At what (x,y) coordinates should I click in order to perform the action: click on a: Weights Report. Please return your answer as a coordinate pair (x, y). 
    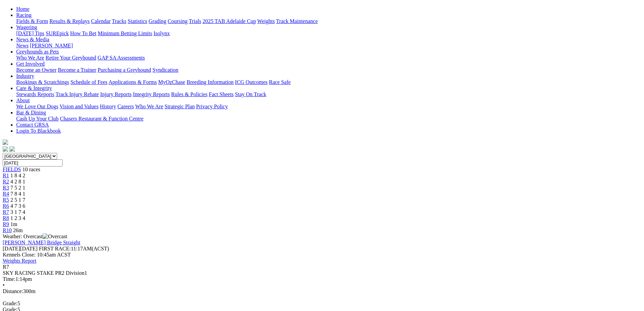
    Looking at the image, I should click on (20, 260).